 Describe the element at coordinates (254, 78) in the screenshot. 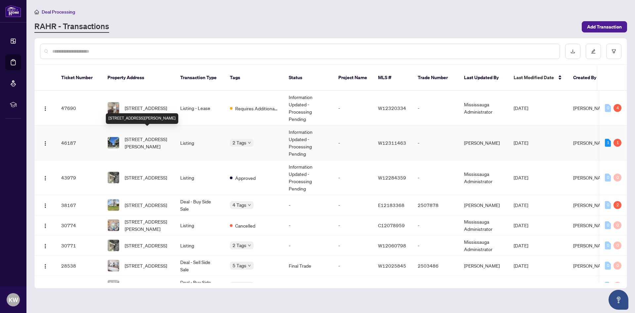

I see `th: Tags` at that location.